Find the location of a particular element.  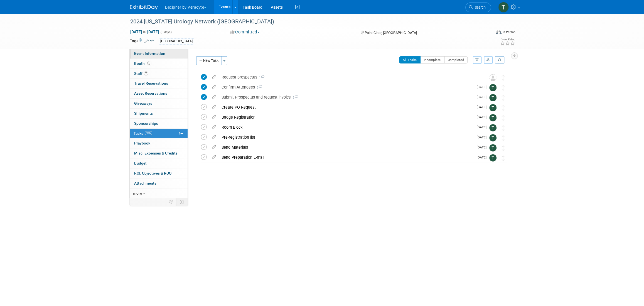

span: Search is located at coordinates (479, 7).